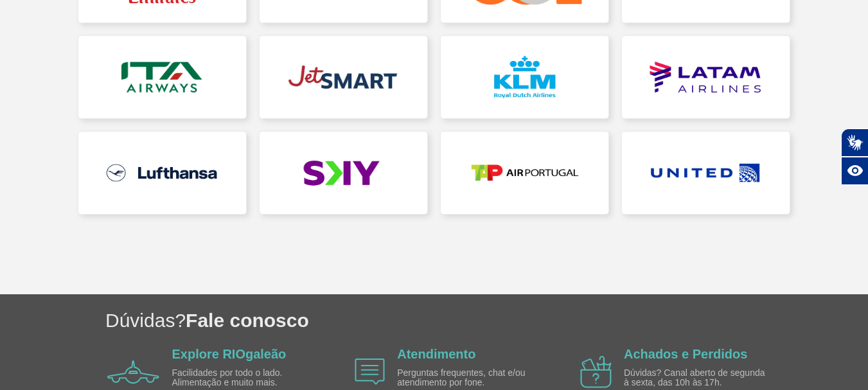 Image resolution: width=868 pixels, height=390 pixels. What do you see at coordinates (230, 354) in the screenshot?
I see `a: Explore RIOgaleão` at bounding box center [230, 354].